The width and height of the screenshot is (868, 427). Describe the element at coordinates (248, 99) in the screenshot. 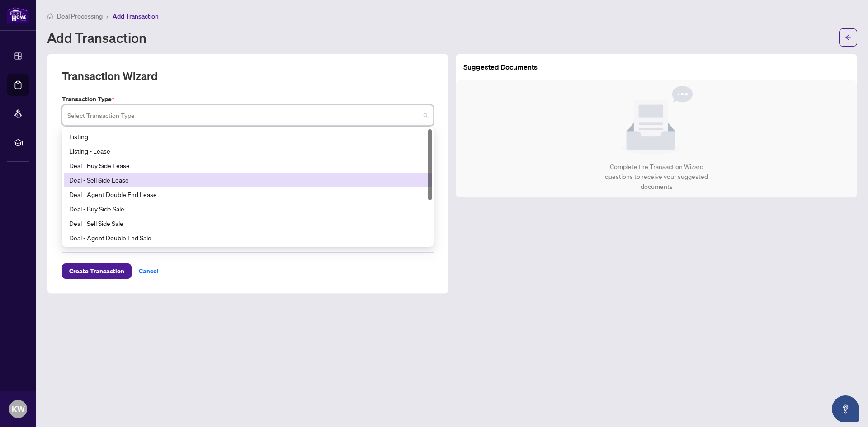

I see `label: Transaction Type` at that location.